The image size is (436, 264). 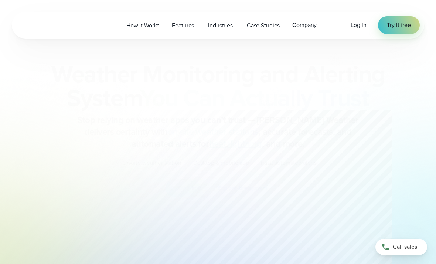 I want to click on span: Features, so click(x=183, y=26).